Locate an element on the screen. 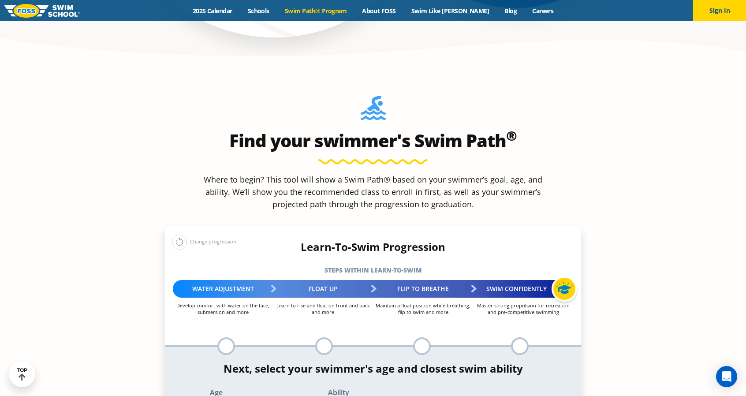  a: Blog is located at coordinates (510, 11).